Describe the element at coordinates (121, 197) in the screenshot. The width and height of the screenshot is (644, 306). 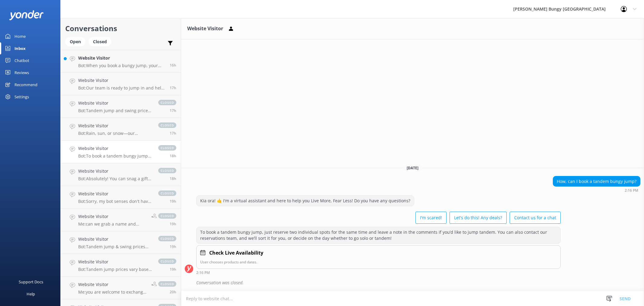
I see `a: Website VisitorBot:Sorry, my bot senses don't have an answer for that, please try and rephrase yo...` at that location.